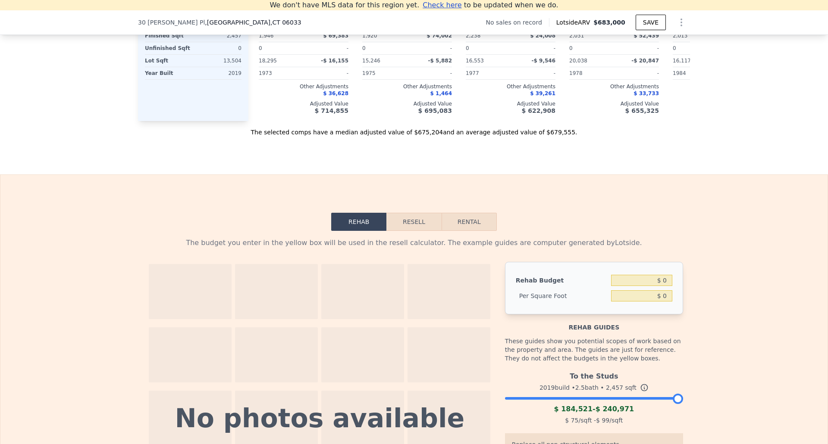 The width and height of the screenshot is (828, 444). What do you see at coordinates (573, 409) in the screenshot?
I see `span: $ 184,521` at bounding box center [573, 409].